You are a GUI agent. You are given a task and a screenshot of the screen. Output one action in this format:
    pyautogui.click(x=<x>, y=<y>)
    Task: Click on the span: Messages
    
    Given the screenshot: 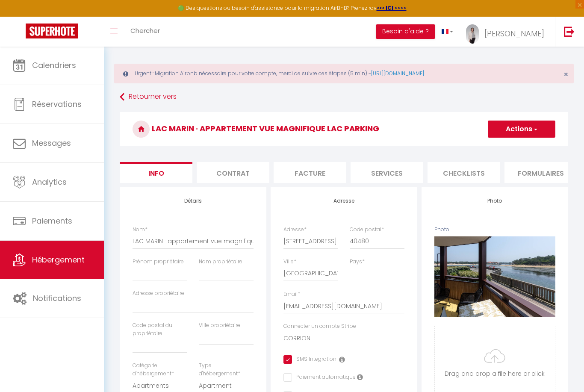 What is the action you would take?
    pyautogui.click(x=51, y=143)
    